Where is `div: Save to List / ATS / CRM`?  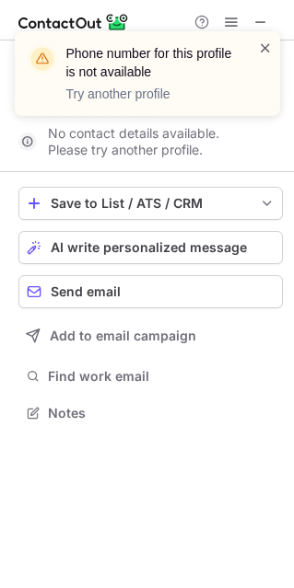
div: Save to List / ATS / CRM is located at coordinates (150, 203).